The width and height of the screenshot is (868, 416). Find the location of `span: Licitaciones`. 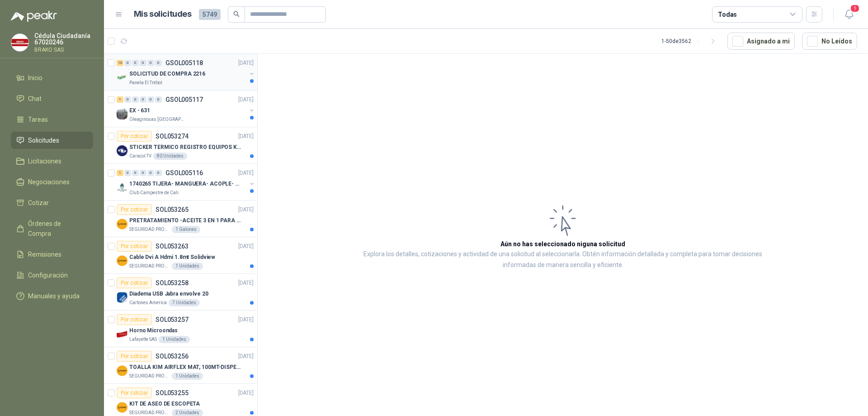

span: Licitaciones is located at coordinates (45, 161).